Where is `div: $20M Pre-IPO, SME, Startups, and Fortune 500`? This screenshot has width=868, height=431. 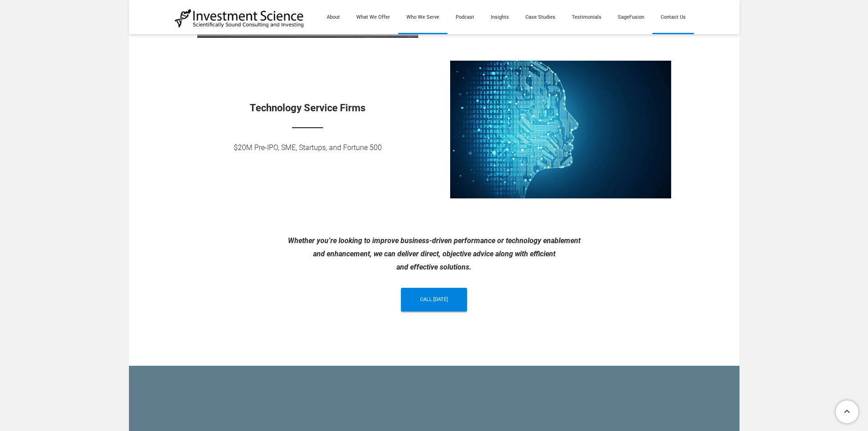
div: $20M Pre-IPO, SME, Startups, and Fortune 500 is located at coordinates (308, 148).